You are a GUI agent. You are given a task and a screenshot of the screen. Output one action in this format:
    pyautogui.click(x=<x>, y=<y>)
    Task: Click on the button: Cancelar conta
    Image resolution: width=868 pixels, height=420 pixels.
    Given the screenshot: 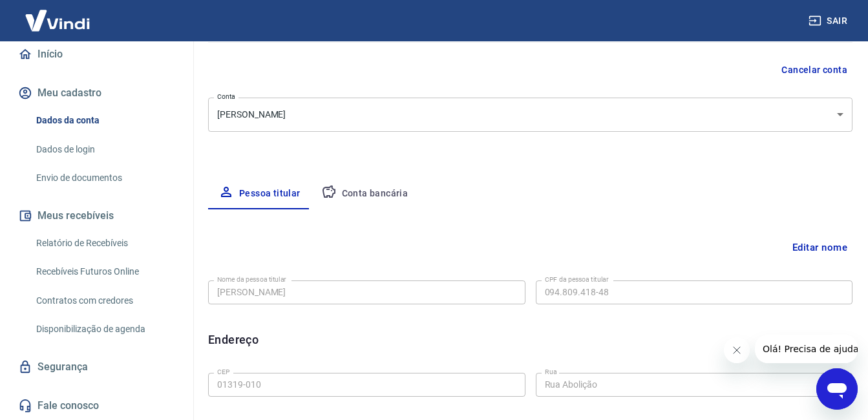 What is the action you would take?
    pyautogui.click(x=814, y=70)
    